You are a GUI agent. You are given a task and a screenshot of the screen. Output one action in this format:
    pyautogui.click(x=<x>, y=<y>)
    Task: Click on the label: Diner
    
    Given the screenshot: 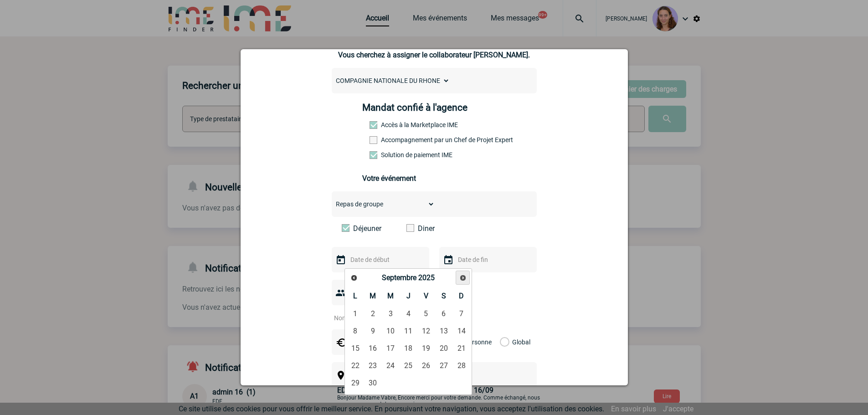 What is the action you would take?
    pyautogui.click(x=433, y=228)
    